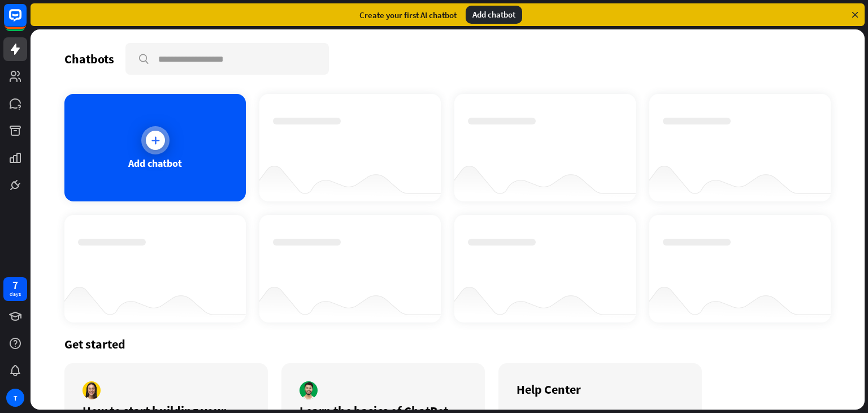  Describe the element at coordinates (89, 59) in the screenshot. I see `div: Chatbots` at that location.